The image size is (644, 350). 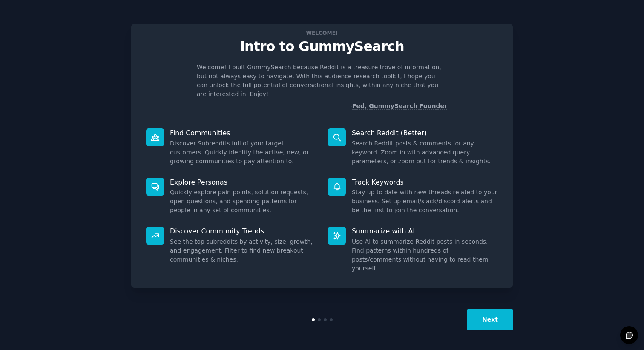 What do you see at coordinates (322, 47) in the screenshot?
I see `p: Intro to GummySearch` at bounding box center [322, 47].